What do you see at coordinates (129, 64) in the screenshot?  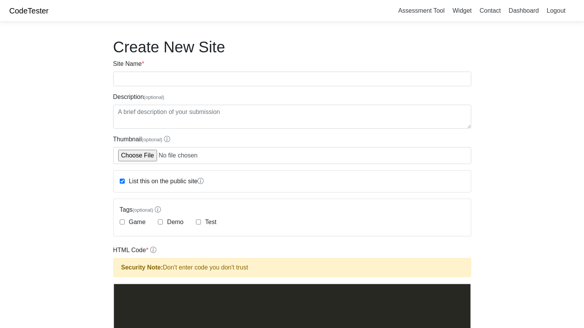 I see `label: Site Name` at bounding box center [129, 64].